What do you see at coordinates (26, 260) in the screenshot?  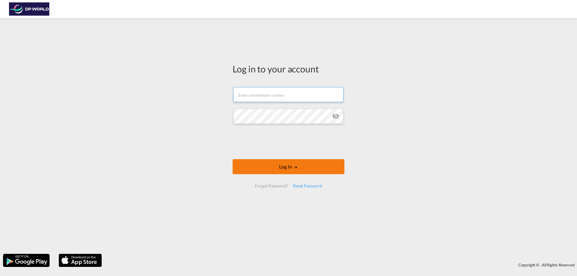 I see `img: google.png` at bounding box center [26, 260].